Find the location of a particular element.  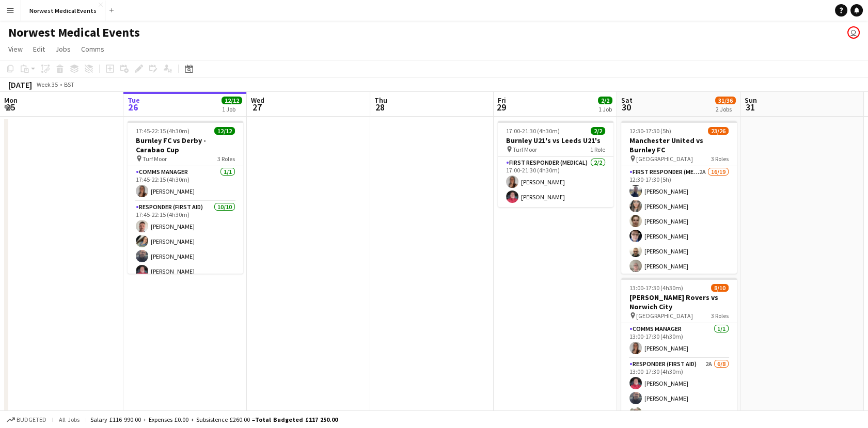

span: 1 Role is located at coordinates (597, 149).